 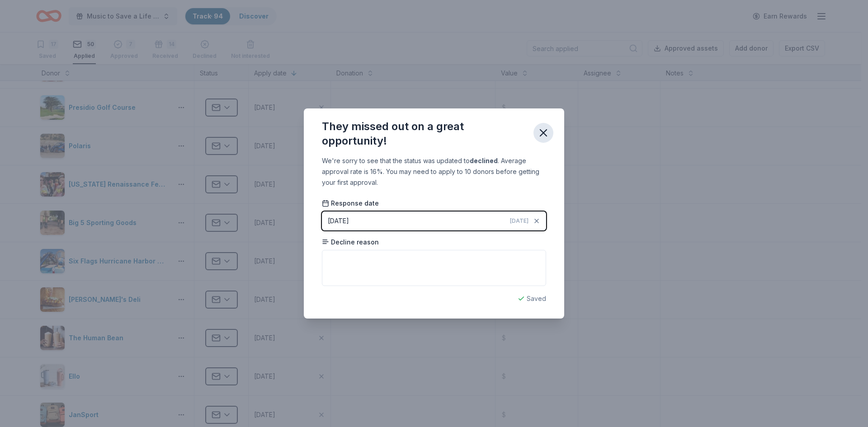 I want to click on div: They missed out on a great opportunity!, so click(x=424, y=133).